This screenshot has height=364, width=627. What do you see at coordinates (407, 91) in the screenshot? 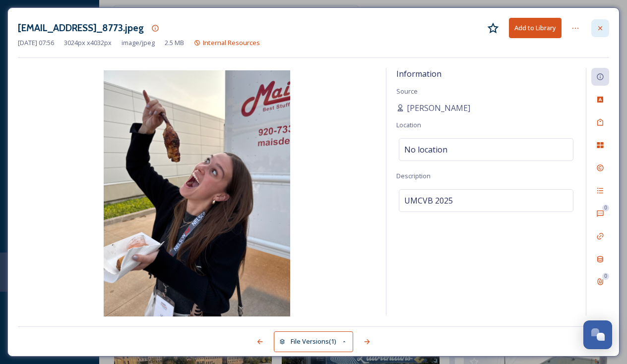
I see `span: Source` at bounding box center [407, 91].